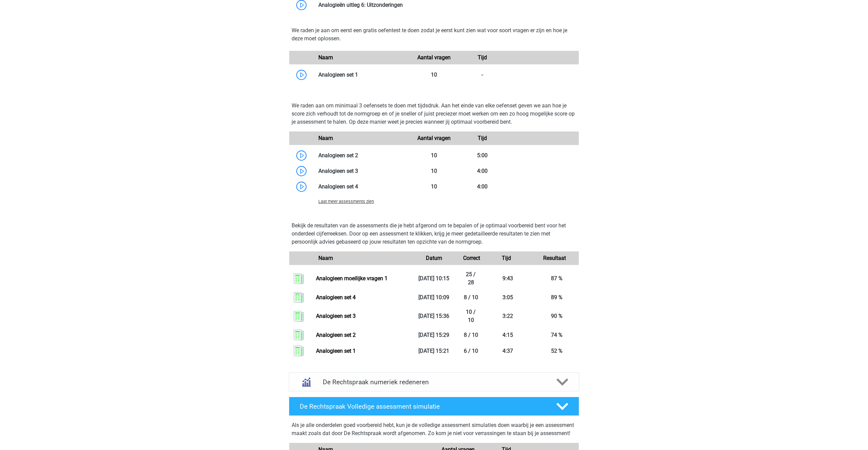 This screenshot has height=450, width=868. Describe the element at coordinates (336, 297) in the screenshot. I see `a: Analogieen set 4` at that location.